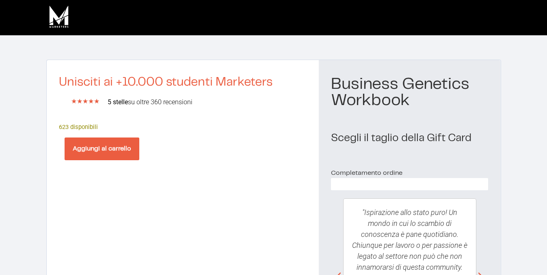 Image resolution: width=547 pixels, height=275 pixels. Describe the element at coordinates (409, 93) in the screenshot. I see `h1: Business Genetics Workbook` at that location.